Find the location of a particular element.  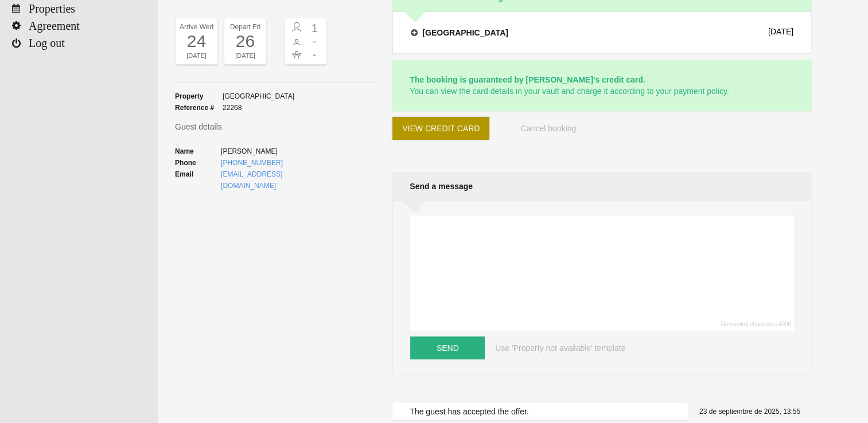

button: View credit card is located at coordinates (441, 128).